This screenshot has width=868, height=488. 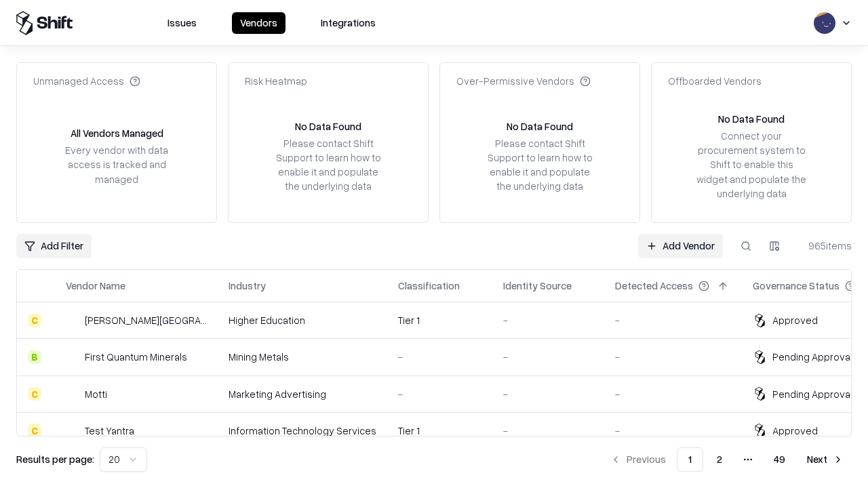 What do you see at coordinates (689, 459) in the screenshot?
I see `button: 1` at bounding box center [689, 459].